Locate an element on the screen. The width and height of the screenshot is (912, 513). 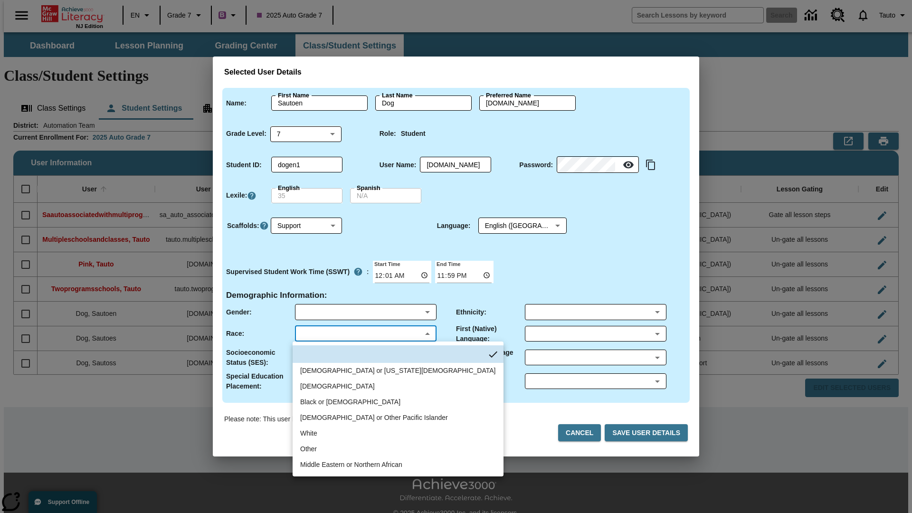
li: Middle Eastern or Northern African is located at coordinates (398, 465).